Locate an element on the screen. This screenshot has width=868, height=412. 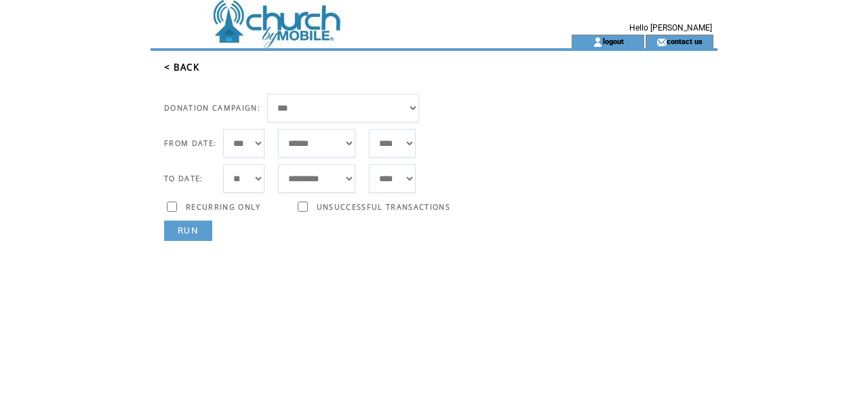
span: TO DATE: is located at coordinates (184, 178).